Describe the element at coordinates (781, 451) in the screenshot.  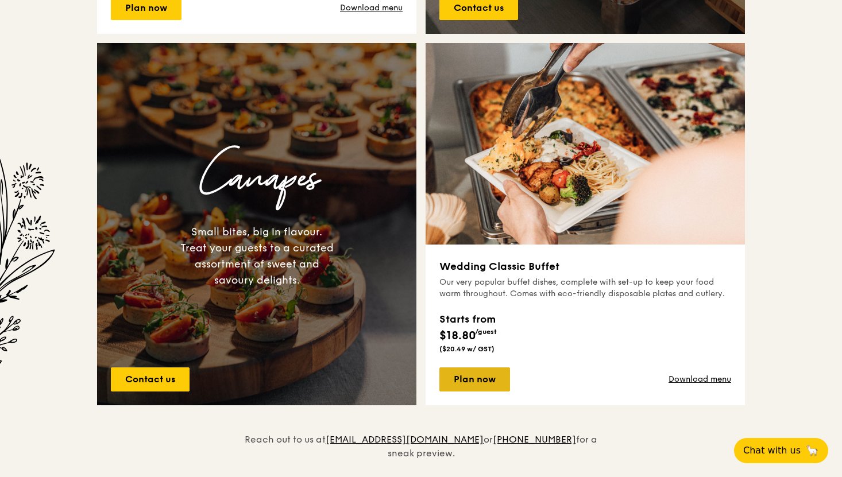
I see `button: Chat with us🦙` at that location.